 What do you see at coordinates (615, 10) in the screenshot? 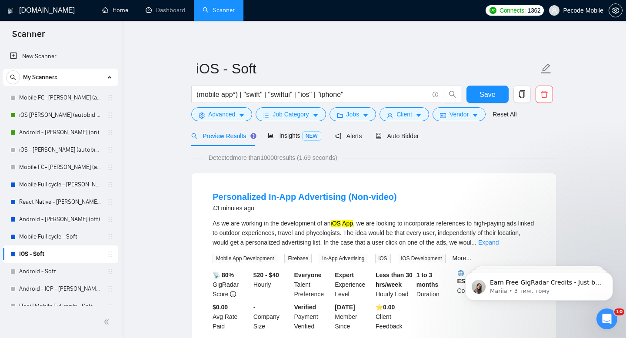
I see `a: setting` at bounding box center [615, 10].